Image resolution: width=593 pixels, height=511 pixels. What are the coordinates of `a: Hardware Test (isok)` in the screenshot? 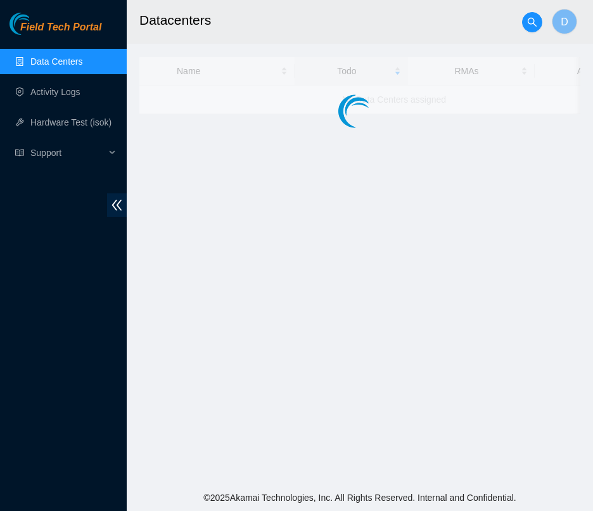 It's located at (71, 122).